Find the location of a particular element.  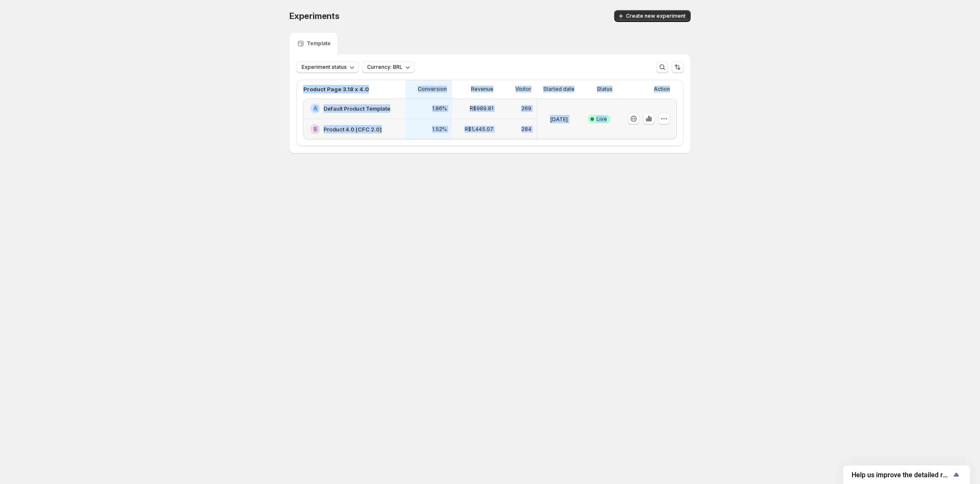

button: Experiment status is located at coordinates (328, 67).